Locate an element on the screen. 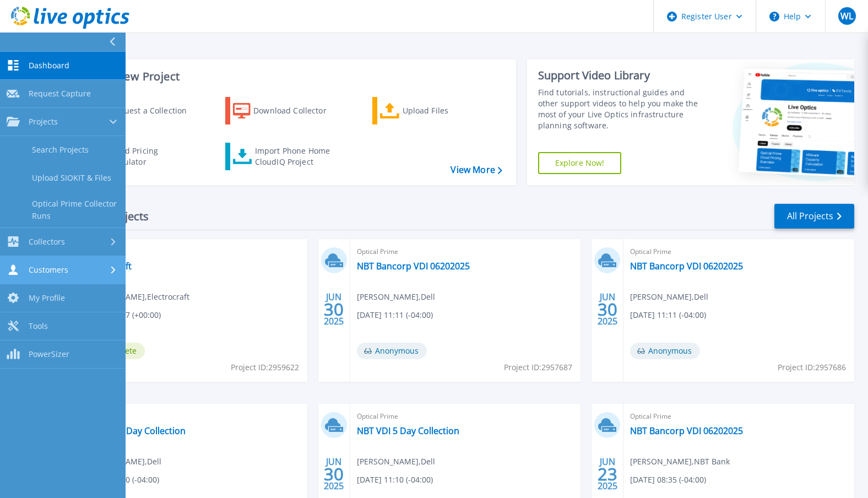  a: Explore Now! is located at coordinates (580, 163).